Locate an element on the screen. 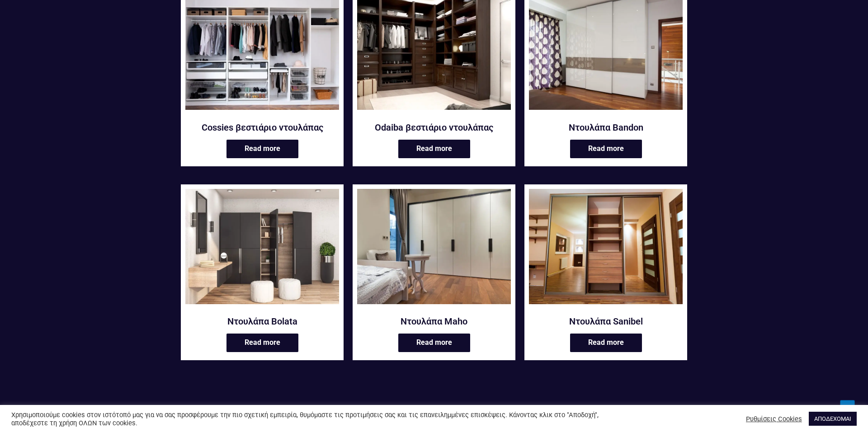 The image size is (868, 428). h2: Ντουλάπα Bandon is located at coordinates (606, 127).